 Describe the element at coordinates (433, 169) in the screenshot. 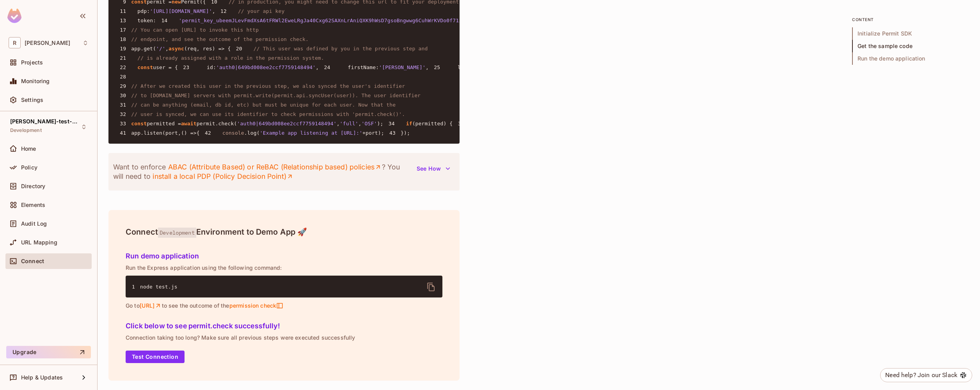

I see `button: See How` at that location.